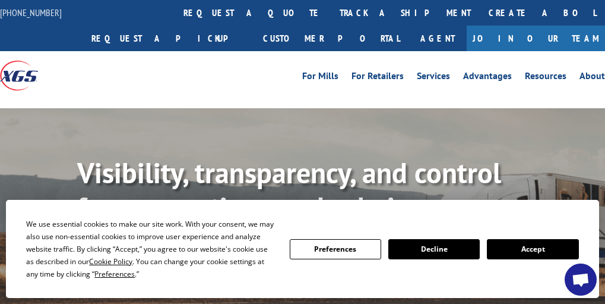 This screenshot has height=304, width=605. I want to click on a: Join Our Team, so click(536, 38).